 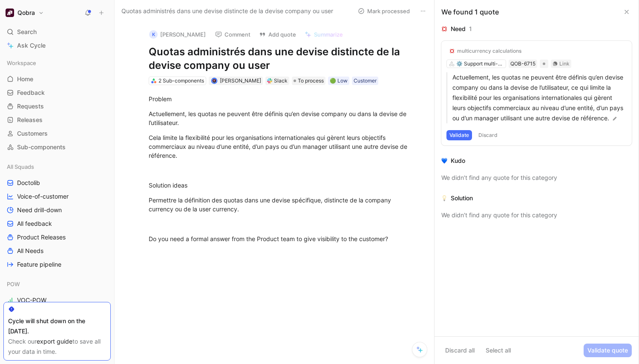 What do you see at coordinates (57, 224) in the screenshot?
I see `a: All feedback` at bounding box center [57, 224].